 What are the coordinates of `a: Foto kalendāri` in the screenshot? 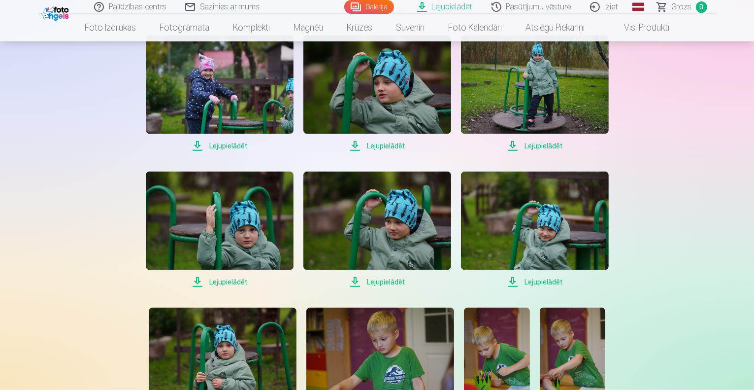 It's located at (475, 28).